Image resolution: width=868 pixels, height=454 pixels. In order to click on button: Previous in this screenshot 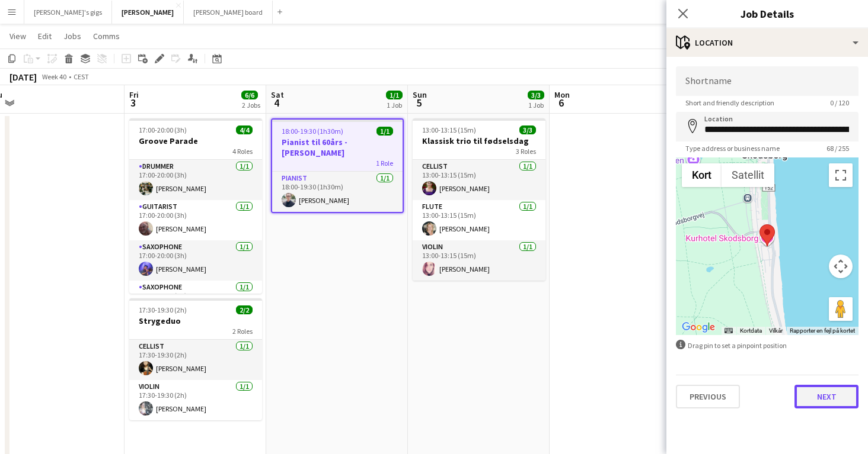, I will do `click(707, 397)`.